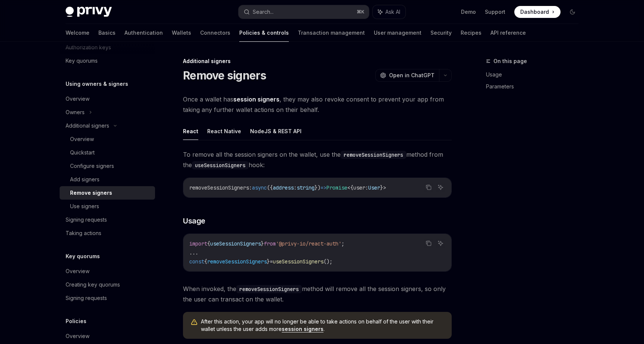  I want to click on a: Quickstart, so click(107, 153).